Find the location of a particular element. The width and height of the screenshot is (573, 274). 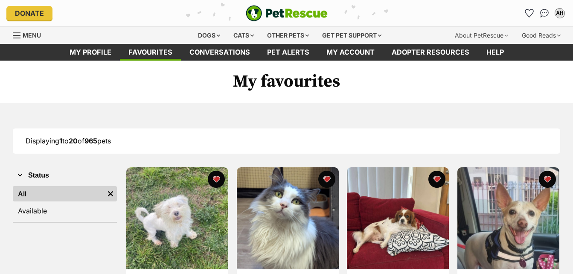

a: conversations is located at coordinates (220, 52).